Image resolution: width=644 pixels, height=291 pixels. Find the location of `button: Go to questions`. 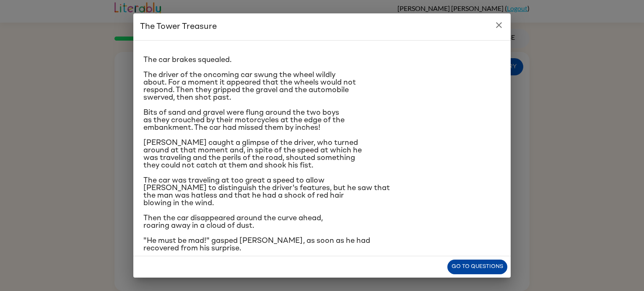

button: Go to questions is located at coordinates (477, 267).